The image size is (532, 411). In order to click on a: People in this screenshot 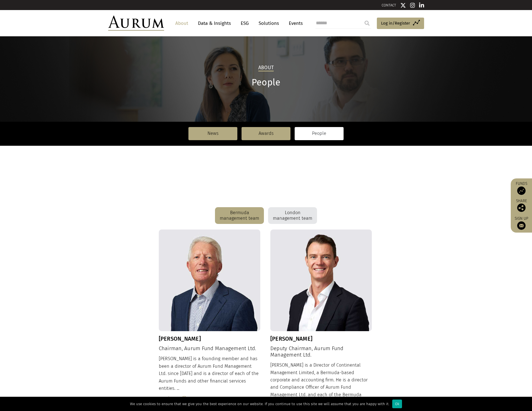, I will do `click(319, 134)`.